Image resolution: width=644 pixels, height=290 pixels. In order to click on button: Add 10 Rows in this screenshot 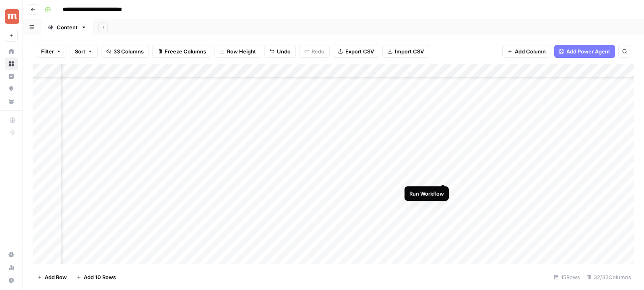, I will do `click(96, 277)`.